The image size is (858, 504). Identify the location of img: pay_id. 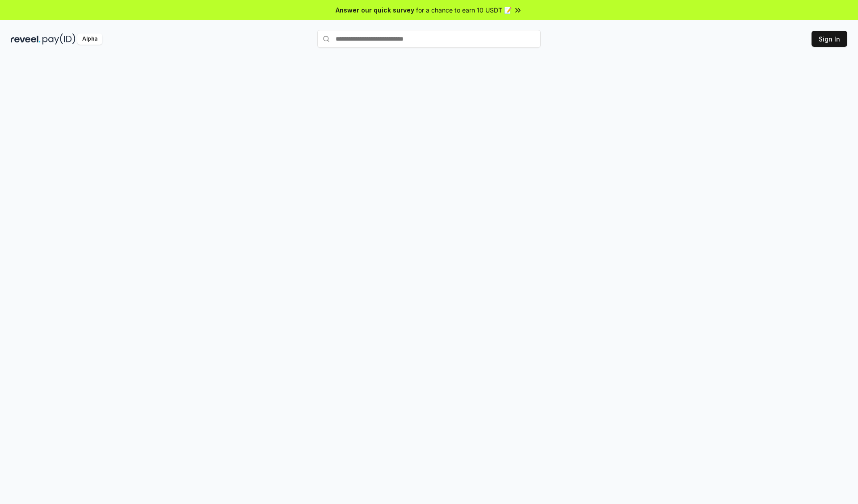
(59, 39).